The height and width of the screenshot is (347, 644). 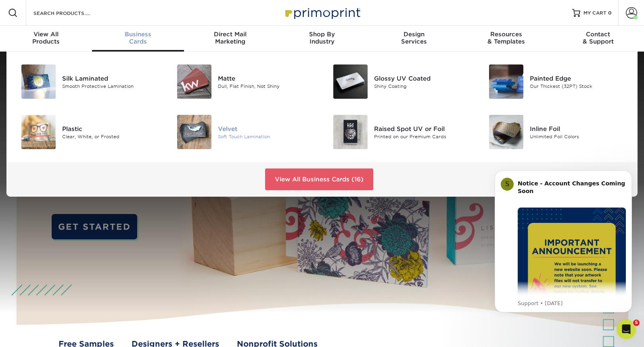 What do you see at coordinates (194, 81) in the screenshot?
I see `img: Matte Business Cards` at bounding box center [194, 81].